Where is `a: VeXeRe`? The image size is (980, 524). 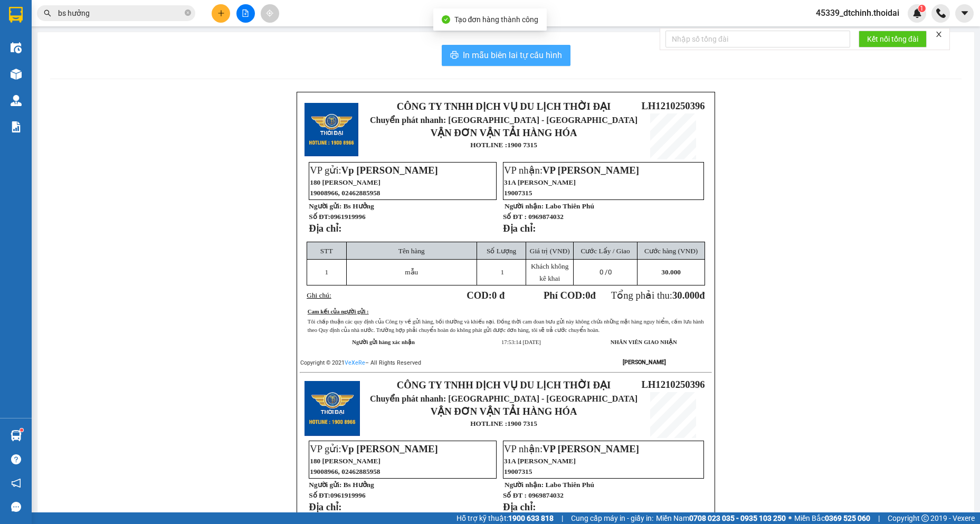
a: VeXeRe is located at coordinates (355, 362).